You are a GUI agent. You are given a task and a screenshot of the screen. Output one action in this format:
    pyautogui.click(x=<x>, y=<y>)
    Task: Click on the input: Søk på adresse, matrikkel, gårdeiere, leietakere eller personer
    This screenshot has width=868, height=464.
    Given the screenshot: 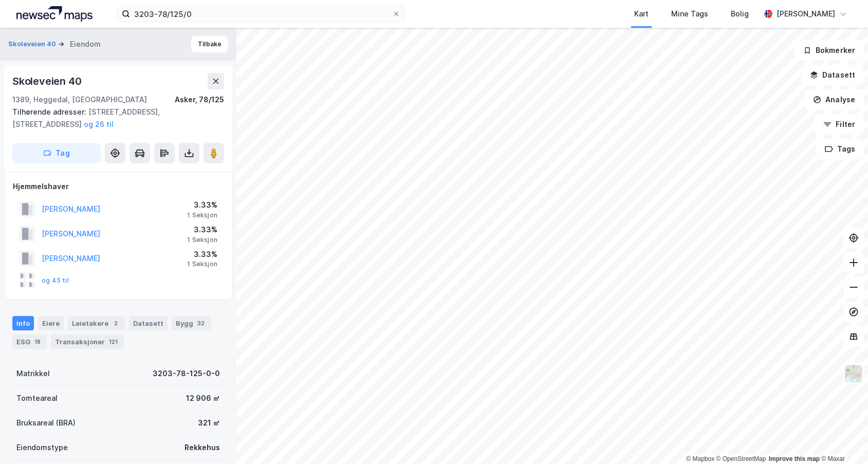 What is the action you would take?
    pyautogui.click(x=261, y=14)
    